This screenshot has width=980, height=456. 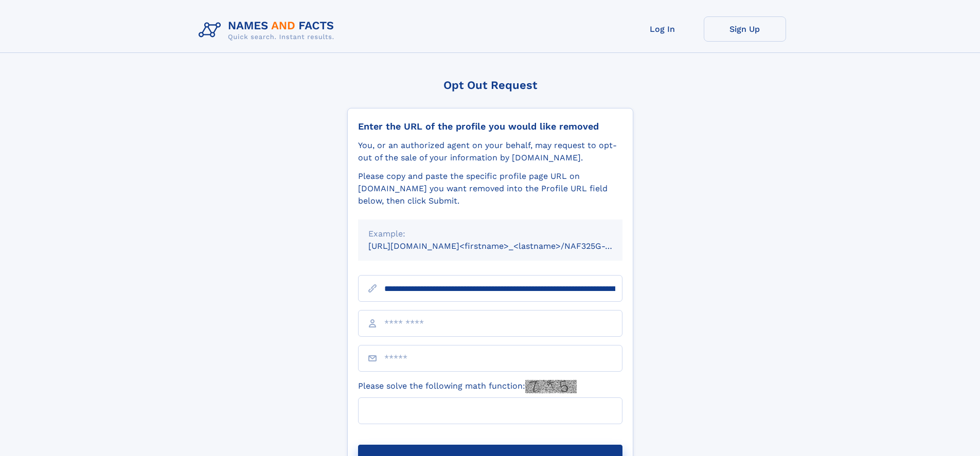 What do you see at coordinates (662, 29) in the screenshot?
I see `a: Log In` at bounding box center [662, 29].